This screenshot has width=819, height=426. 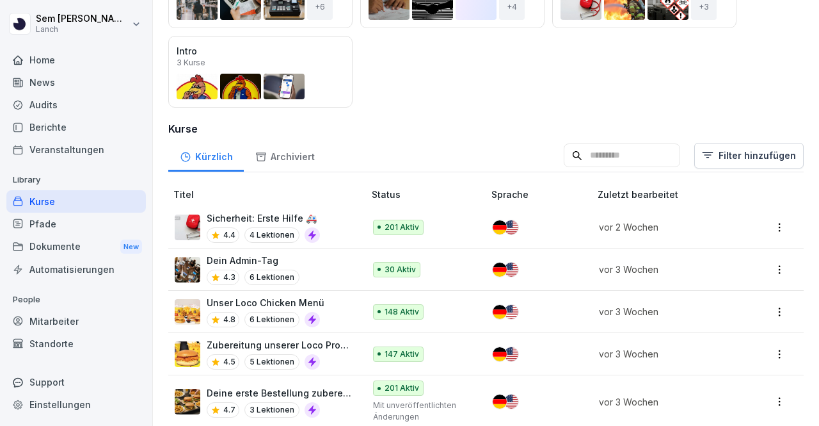 I want to click on button: Filter hinzufügen, so click(x=749, y=156).